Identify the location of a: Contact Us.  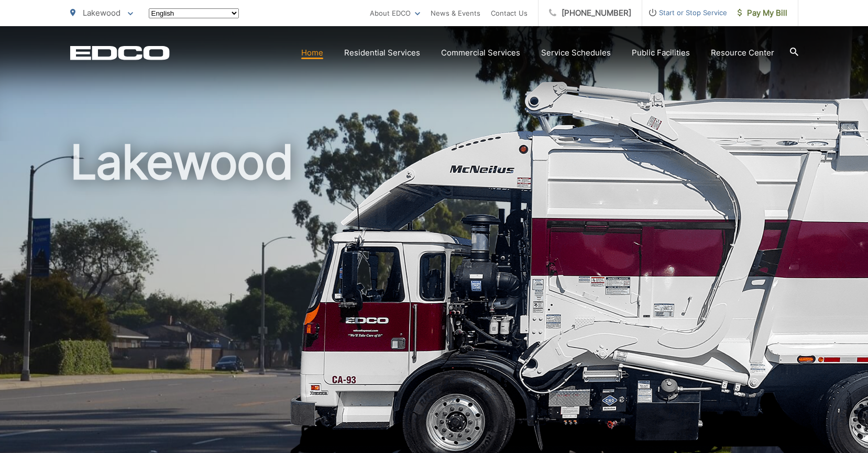
(509, 13).